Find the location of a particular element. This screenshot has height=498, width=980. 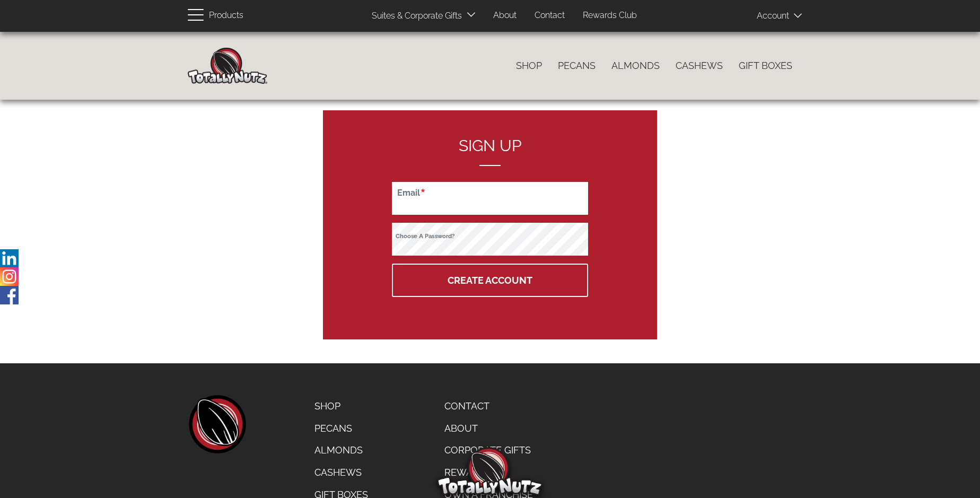

input: Your email address. We won’t share this with anyone. is located at coordinates (490, 198).